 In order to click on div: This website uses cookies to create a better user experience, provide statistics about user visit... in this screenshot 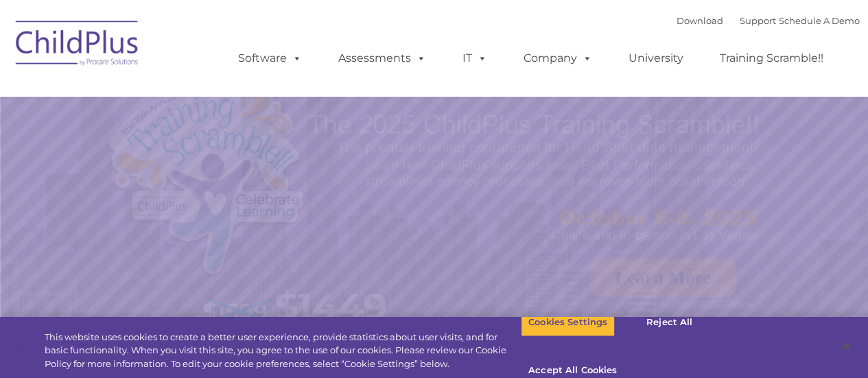, I will do `click(283, 350)`.